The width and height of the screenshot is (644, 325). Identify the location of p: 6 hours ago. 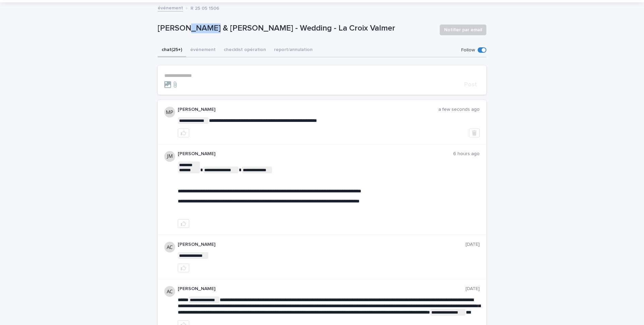
(466, 154).